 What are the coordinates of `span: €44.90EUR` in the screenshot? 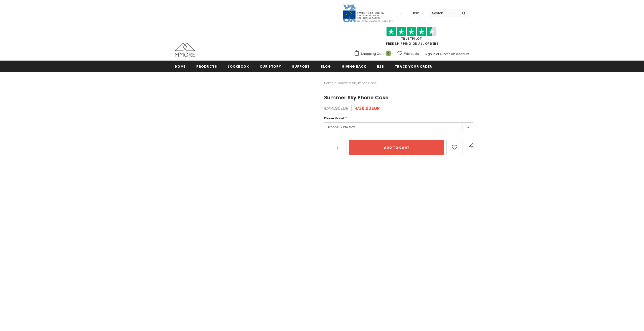 It's located at (336, 108).